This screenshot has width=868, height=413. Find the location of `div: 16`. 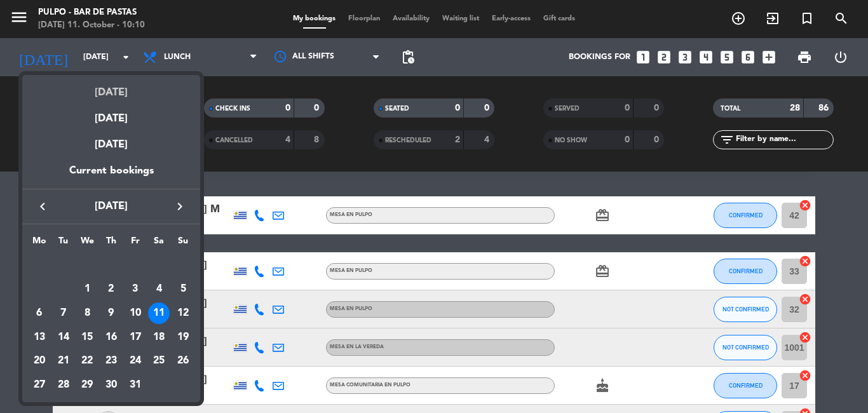

div: 16 is located at coordinates (112, 337).